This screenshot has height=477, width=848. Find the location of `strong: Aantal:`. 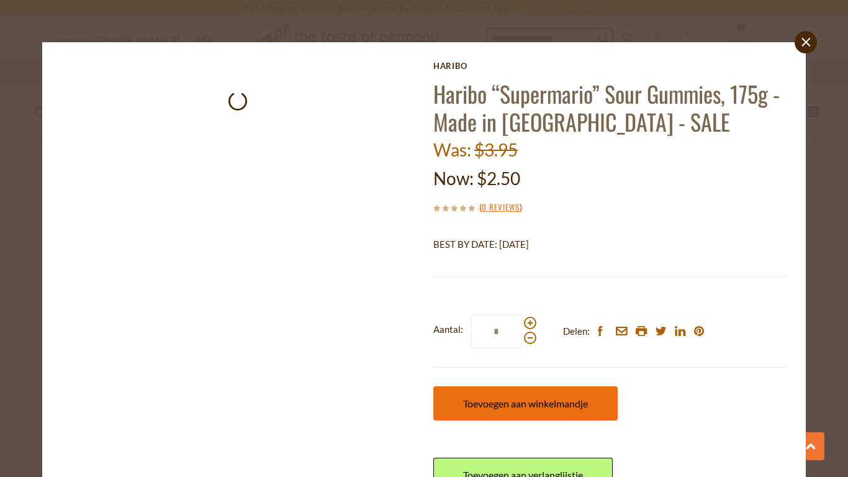

strong: Aantal: is located at coordinates (448, 329).